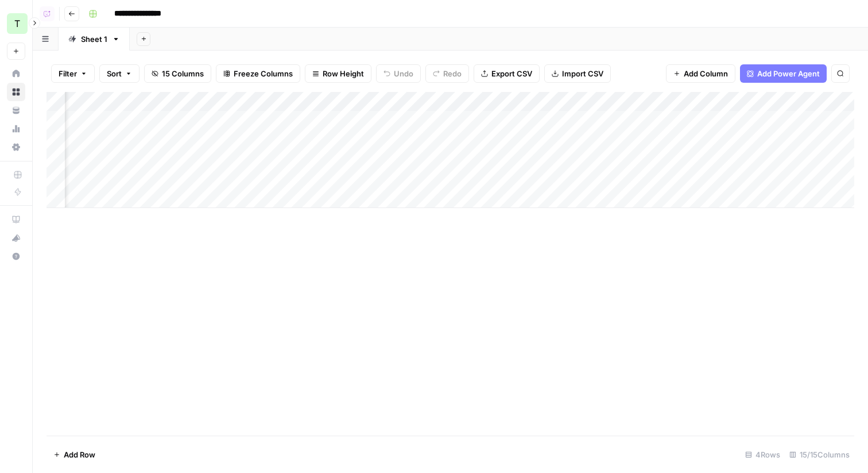 Image resolution: width=868 pixels, height=473 pixels. What do you see at coordinates (16, 220) in the screenshot?
I see `a: AirOps Academy` at bounding box center [16, 220].